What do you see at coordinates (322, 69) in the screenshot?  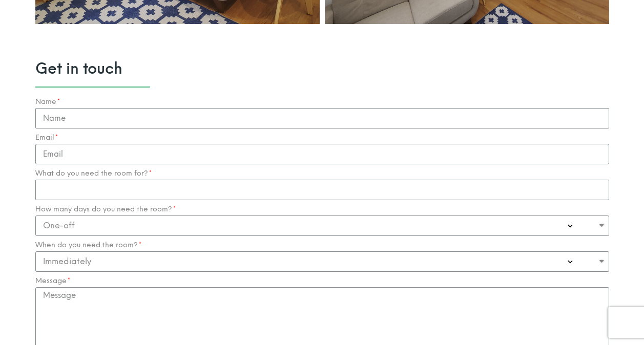 I see `span: Get in touch` at bounding box center [322, 69].